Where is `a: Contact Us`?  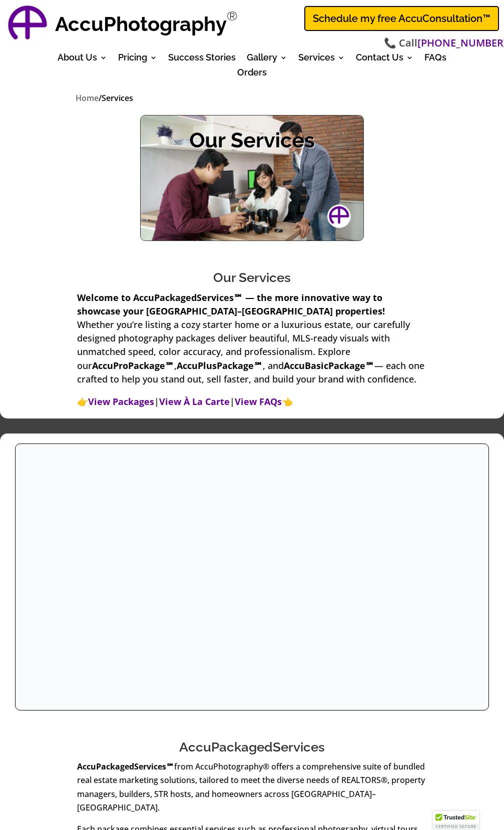 a: Contact Us is located at coordinates (384, 59).